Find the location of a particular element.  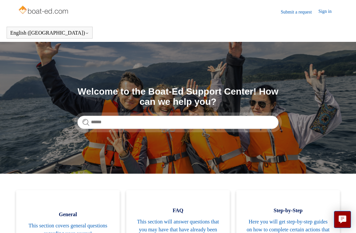

h1: Welcome to the Boat-Ed Support Center! How can we help you? is located at coordinates (178, 97).